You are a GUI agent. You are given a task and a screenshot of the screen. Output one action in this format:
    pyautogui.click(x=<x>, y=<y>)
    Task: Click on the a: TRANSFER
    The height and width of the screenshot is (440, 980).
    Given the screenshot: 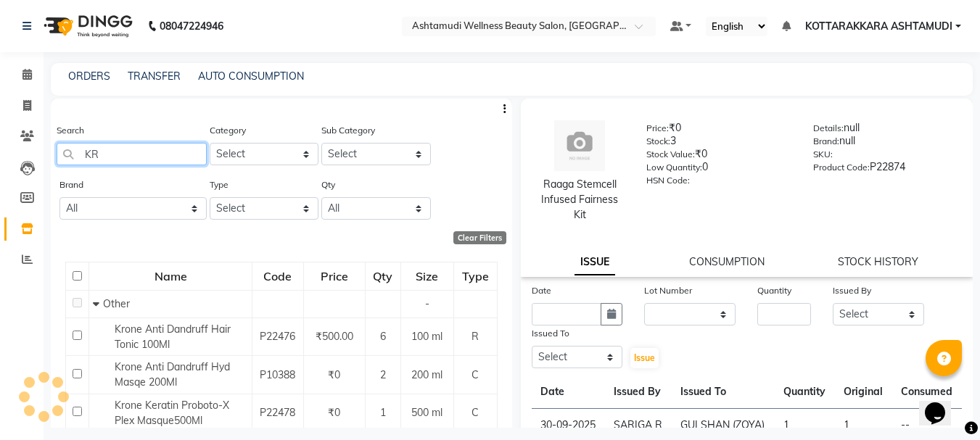 What is the action you would take?
    pyautogui.click(x=154, y=76)
    